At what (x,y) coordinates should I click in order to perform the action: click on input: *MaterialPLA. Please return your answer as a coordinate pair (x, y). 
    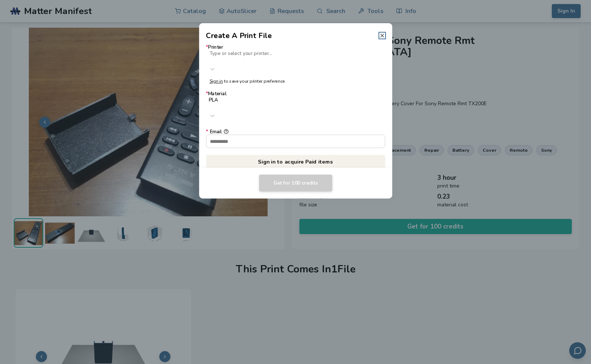
    Looking at the image, I should click on (296, 106).